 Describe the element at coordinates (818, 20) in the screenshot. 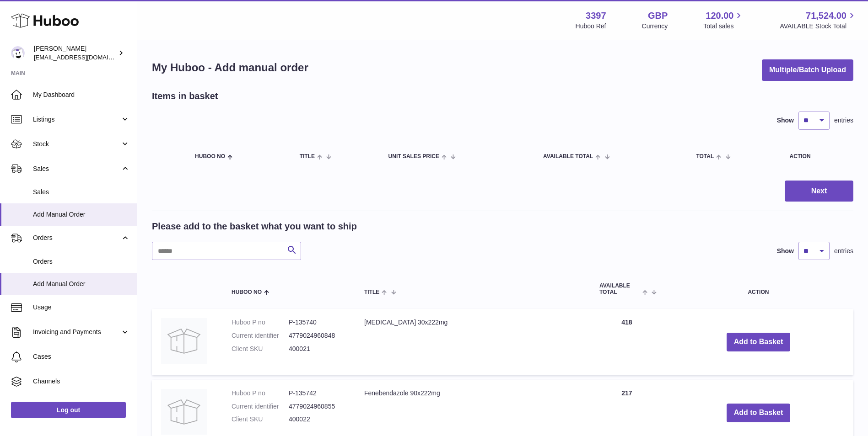

I see `a: 71,524.00 AVAILABLE Stock Total` at that location.